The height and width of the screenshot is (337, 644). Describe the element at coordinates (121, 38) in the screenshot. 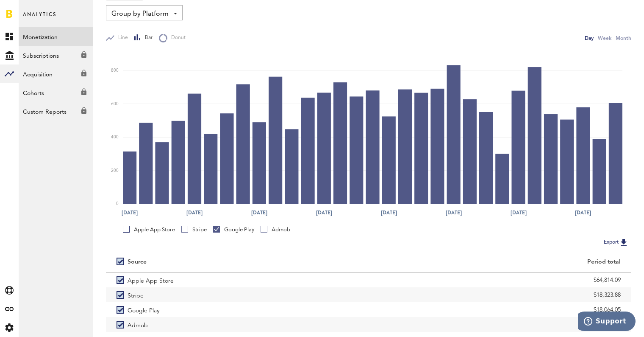

I see `span: Line` at that location.